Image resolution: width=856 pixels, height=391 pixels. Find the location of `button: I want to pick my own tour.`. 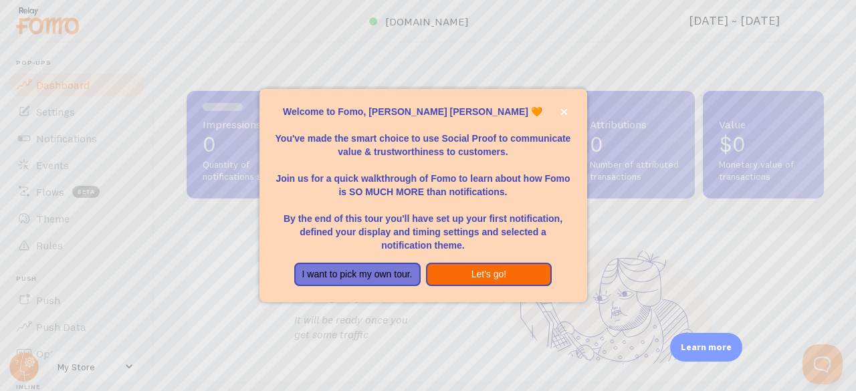

button: I want to pick my own tour. is located at coordinates (357, 275).